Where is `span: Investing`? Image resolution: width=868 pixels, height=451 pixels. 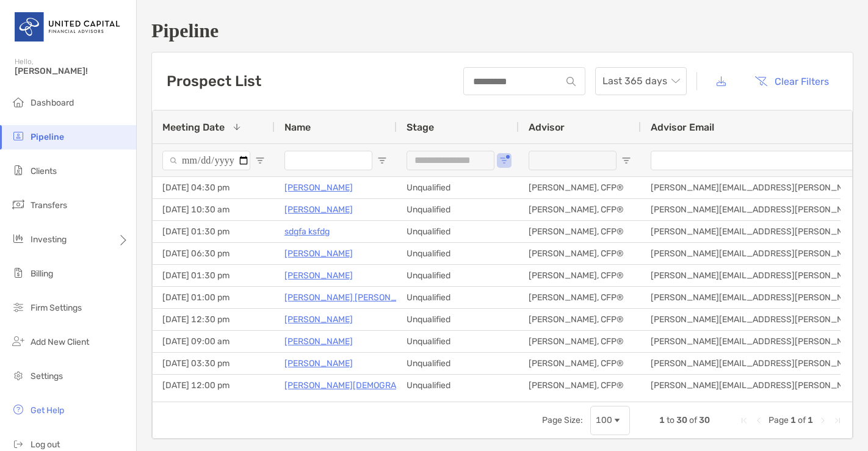 span: Investing is located at coordinates (49, 239).